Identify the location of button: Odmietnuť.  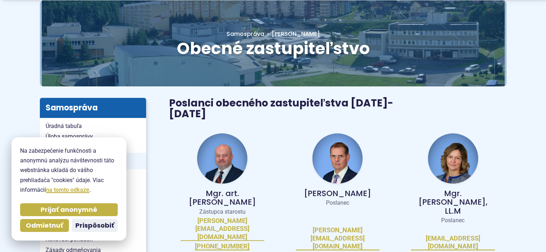
(44, 226).